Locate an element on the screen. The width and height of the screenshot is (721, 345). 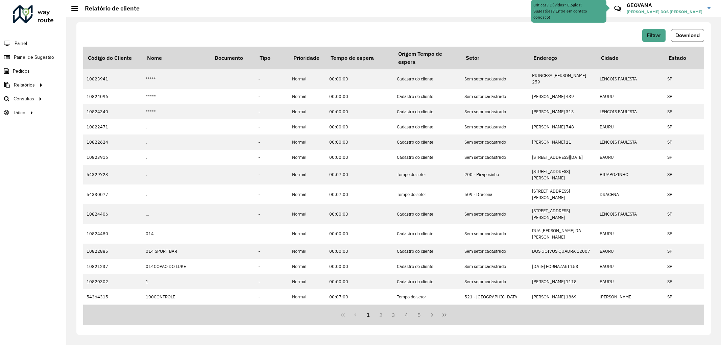
span: Pedidos is located at coordinates (21, 71).